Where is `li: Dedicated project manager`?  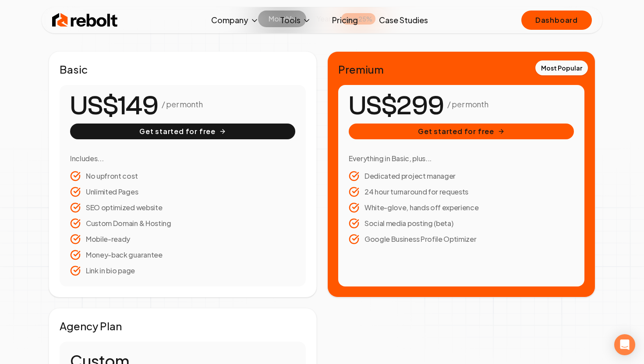 li: Dedicated project manager is located at coordinates (461, 176).